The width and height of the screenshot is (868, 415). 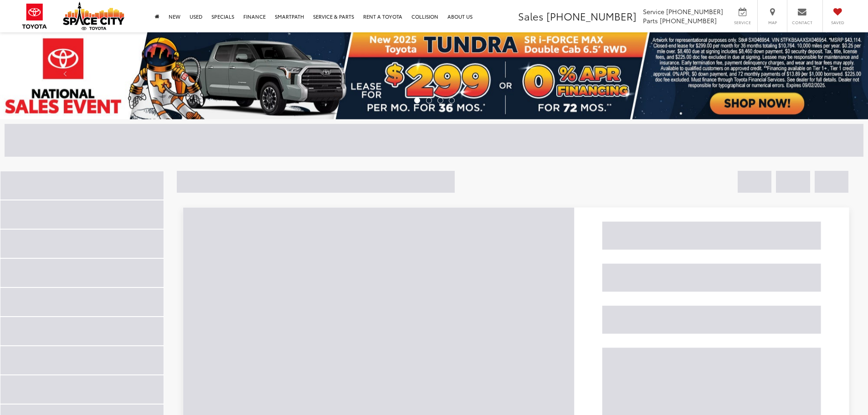 I want to click on span: Map, so click(x=773, y=22).